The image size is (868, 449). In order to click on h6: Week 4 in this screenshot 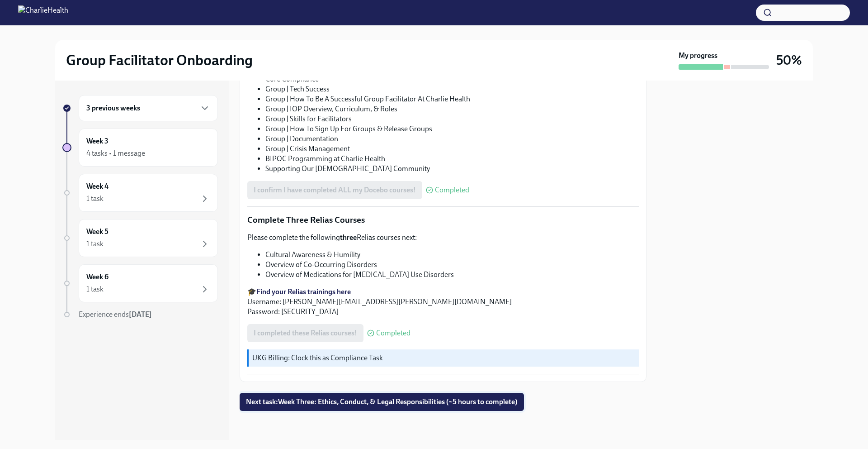, I will do `click(97, 187)`.